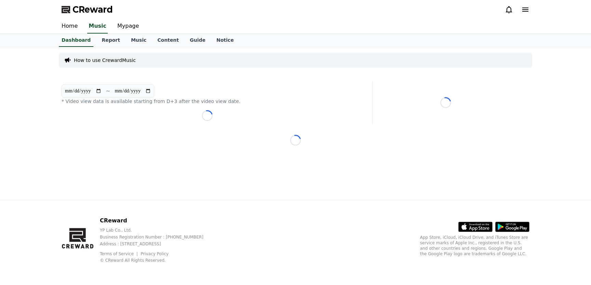 This screenshot has height=285, width=591. Describe the element at coordinates (69, 26) in the screenshot. I see `a: Home` at that location.